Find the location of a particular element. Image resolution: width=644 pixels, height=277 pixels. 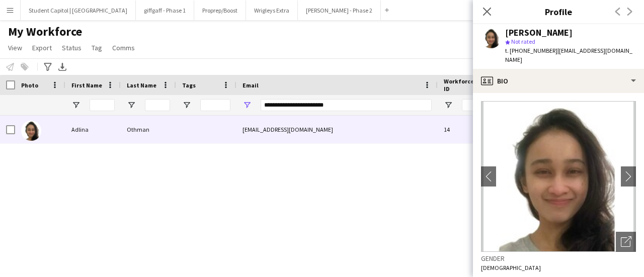

span: Comms is located at coordinates (123, 48).